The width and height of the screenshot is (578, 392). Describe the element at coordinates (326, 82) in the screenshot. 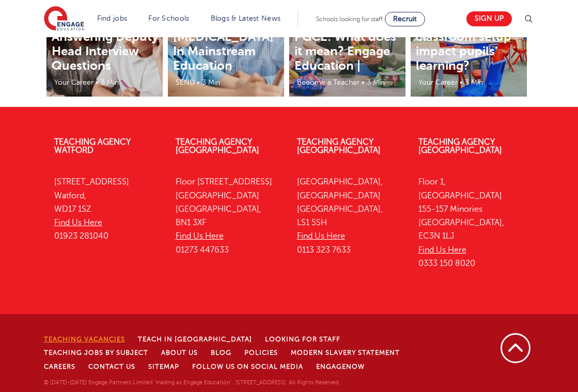

I see `li: Become a Teacher` at that location.